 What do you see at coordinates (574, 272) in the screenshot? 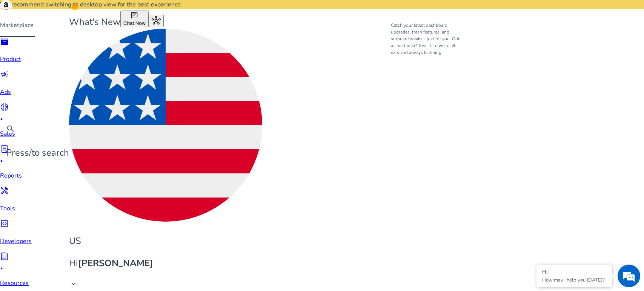
I see `div: Hi!` at bounding box center [574, 272].